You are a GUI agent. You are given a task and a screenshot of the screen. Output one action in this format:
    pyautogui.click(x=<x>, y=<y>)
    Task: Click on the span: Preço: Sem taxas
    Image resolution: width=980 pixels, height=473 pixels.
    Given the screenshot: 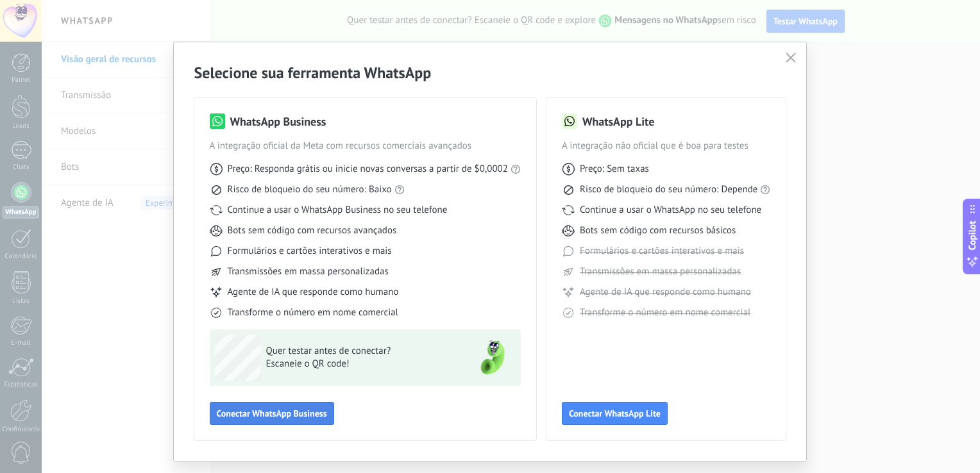 What is the action you would take?
    pyautogui.click(x=614, y=169)
    